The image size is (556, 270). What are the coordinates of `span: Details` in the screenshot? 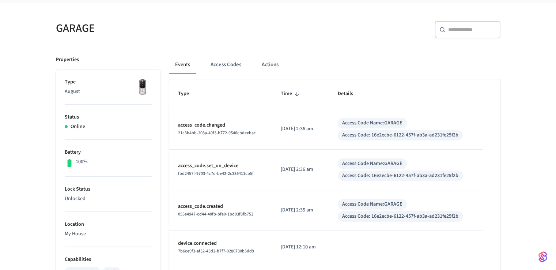 It's located at (350, 94).